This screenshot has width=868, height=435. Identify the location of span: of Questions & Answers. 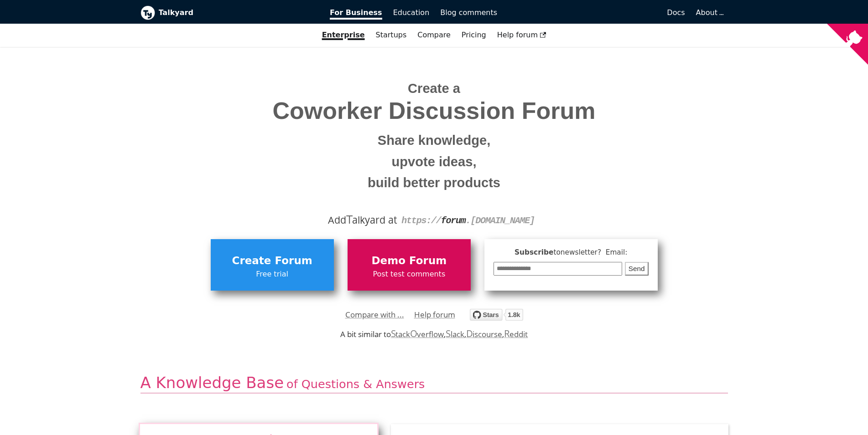
(355, 384).